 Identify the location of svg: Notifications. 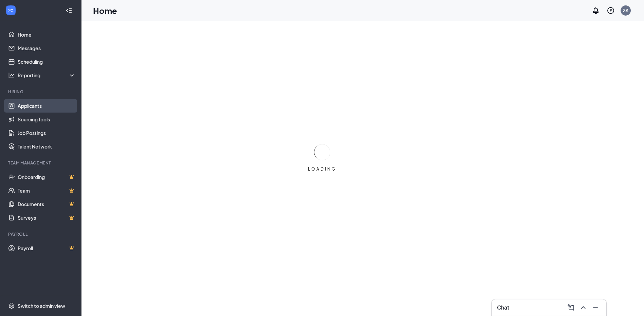
(596, 10).